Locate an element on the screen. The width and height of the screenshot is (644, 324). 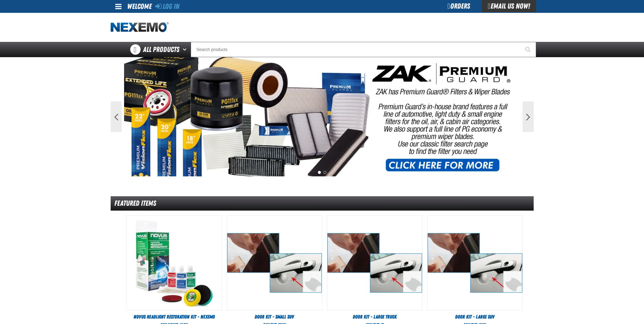
span: Novus Headlight Restoration Kit - Nexemo is located at coordinates (174, 317).